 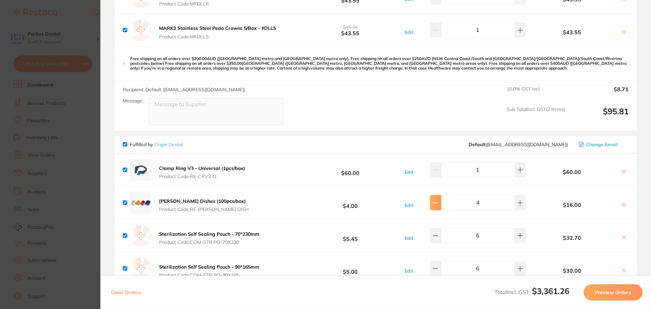 What do you see at coordinates (209, 275) in the screenshot?
I see `span: Product Code: COM-STR PO-90X165` at bounding box center [209, 275].